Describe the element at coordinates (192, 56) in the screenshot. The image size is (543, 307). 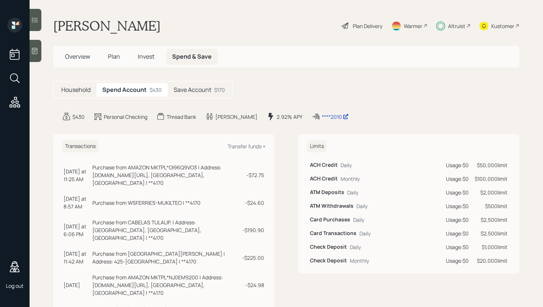
I see `span: Spend & Save` at that location.